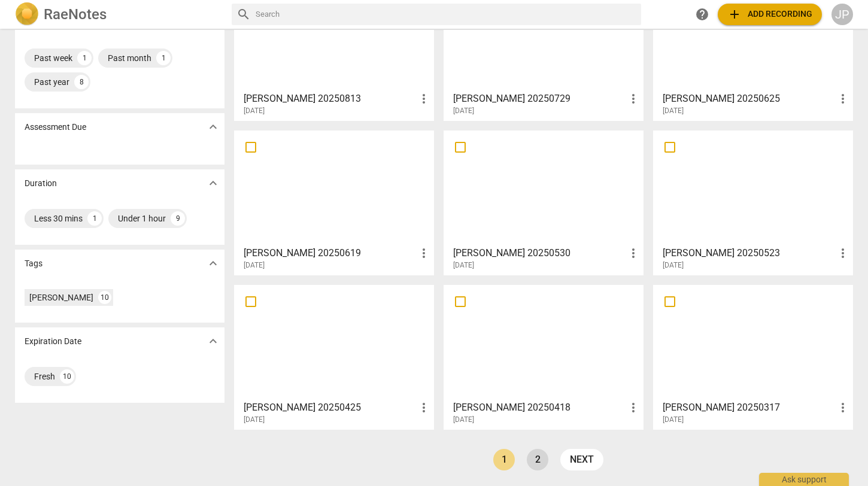 The height and width of the screenshot is (486, 868). What do you see at coordinates (75, 15) in the screenshot?
I see `h2: RaeNotes` at bounding box center [75, 15].